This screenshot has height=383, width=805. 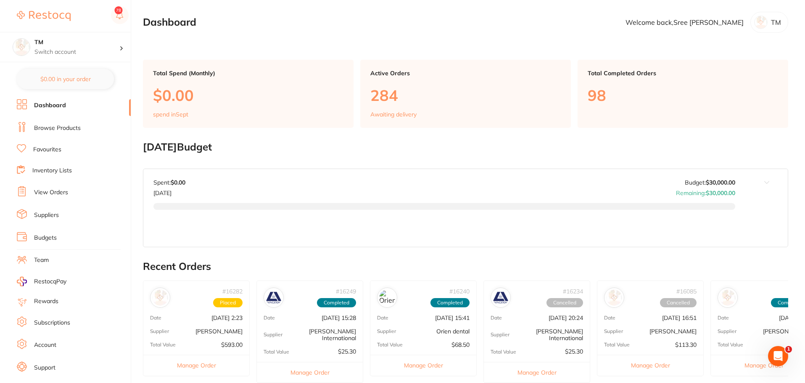 What do you see at coordinates (65, 79) in the screenshot?
I see `button: $0.00 in your order` at bounding box center [65, 79].